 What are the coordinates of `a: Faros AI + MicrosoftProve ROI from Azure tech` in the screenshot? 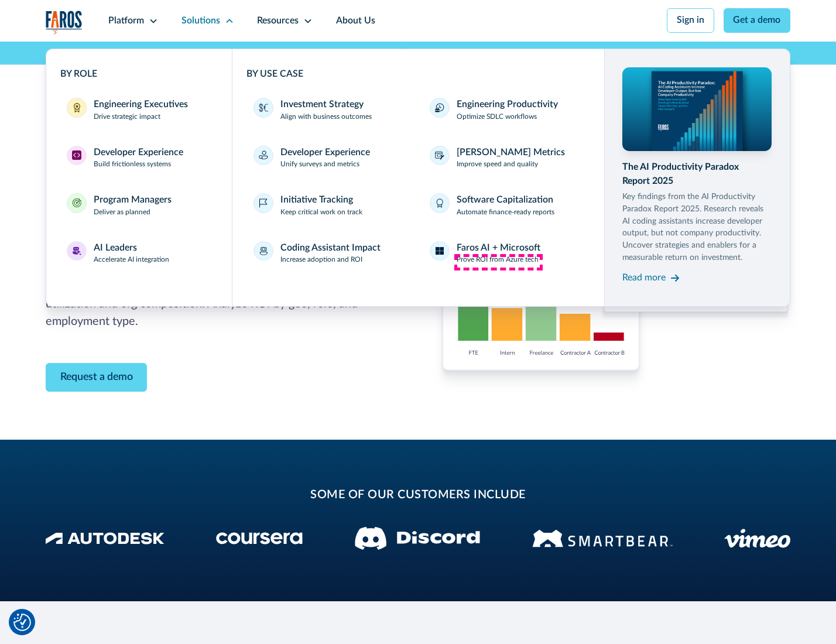 It's located at (505, 253).